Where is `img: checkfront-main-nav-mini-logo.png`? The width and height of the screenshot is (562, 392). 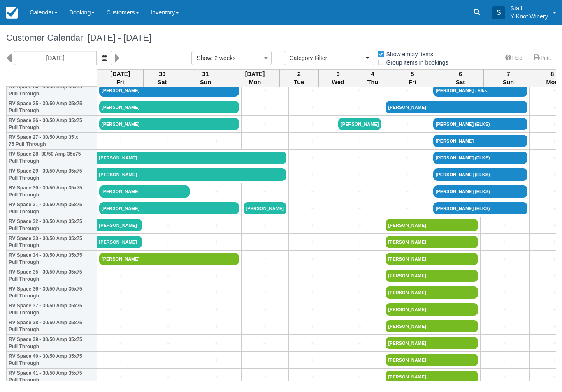 img: checkfront-main-nav-mini-logo.png is located at coordinates (12, 13).